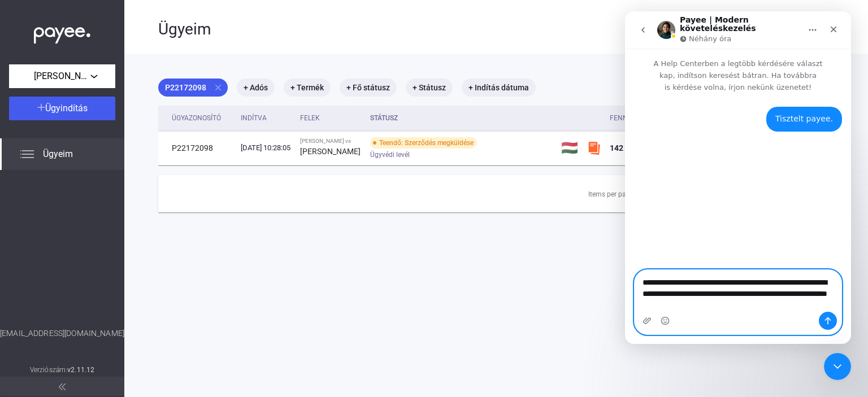  Describe the element at coordinates (40, 310) in the screenshot. I see `button: Emojiválasztó` at that location.